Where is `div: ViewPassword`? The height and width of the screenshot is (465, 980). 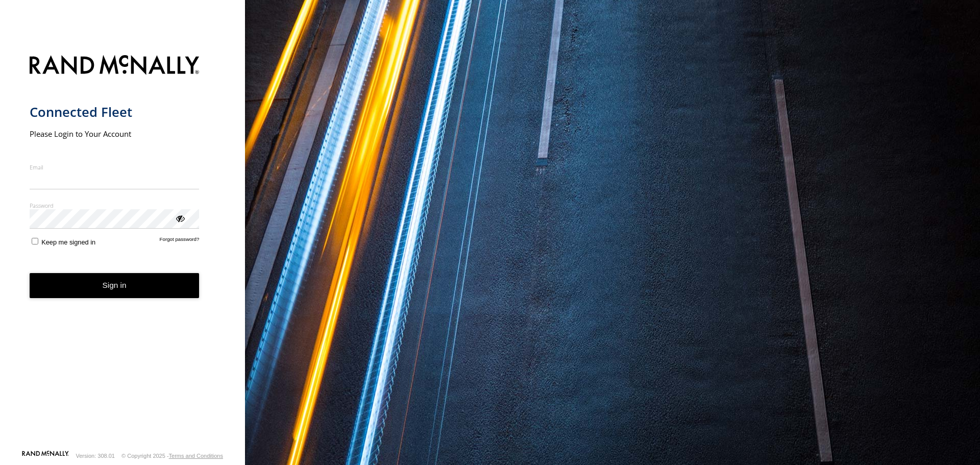 div: ViewPassword is located at coordinates (180, 218).